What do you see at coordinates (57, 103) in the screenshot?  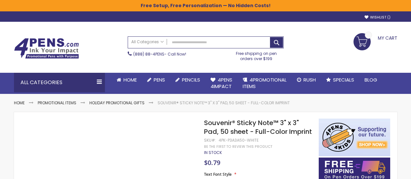 I see `a: Promotional Items` at bounding box center [57, 103].